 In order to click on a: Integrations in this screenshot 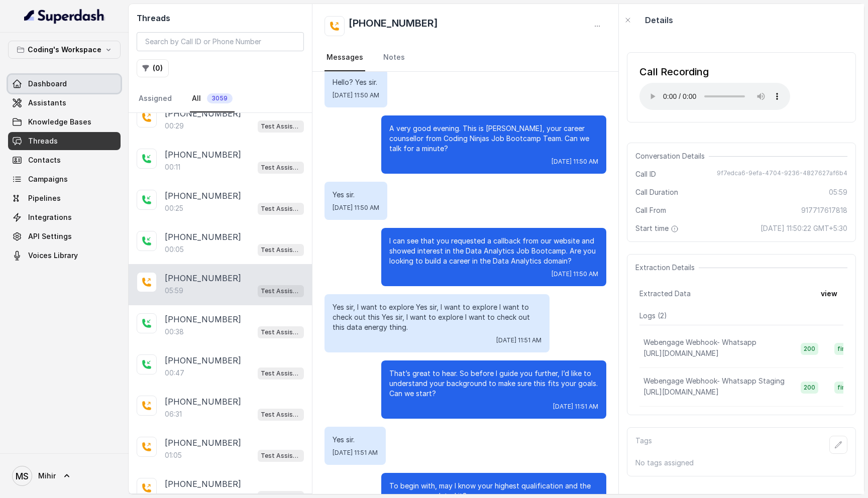, I will do `click(64, 217)`.